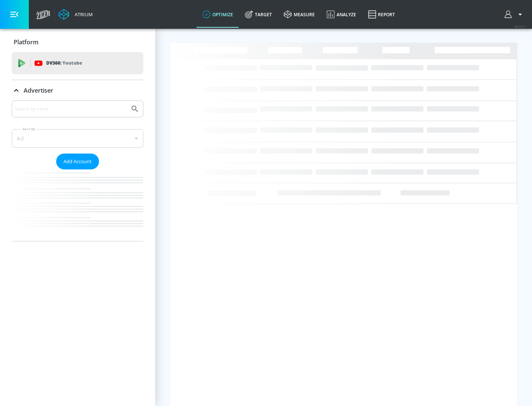  I want to click on button: Add Account, so click(78, 161).